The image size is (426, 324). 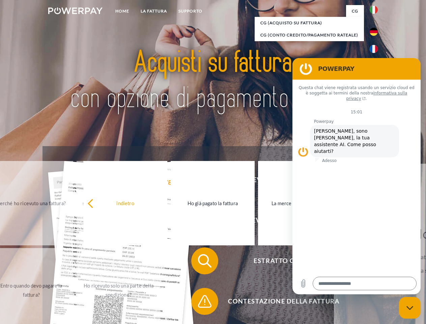 What do you see at coordinates (190, 11) in the screenshot?
I see `a: Supporto` at bounding box center [190, 11].